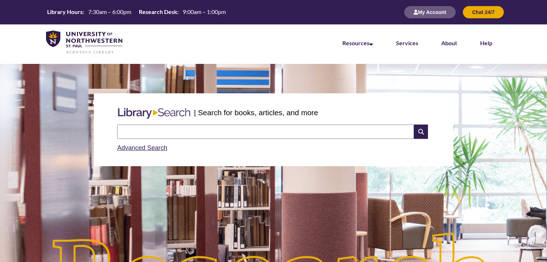 This screenshot has width=547, height=262. I want to click on table: Hours Today, so click(136, 12).